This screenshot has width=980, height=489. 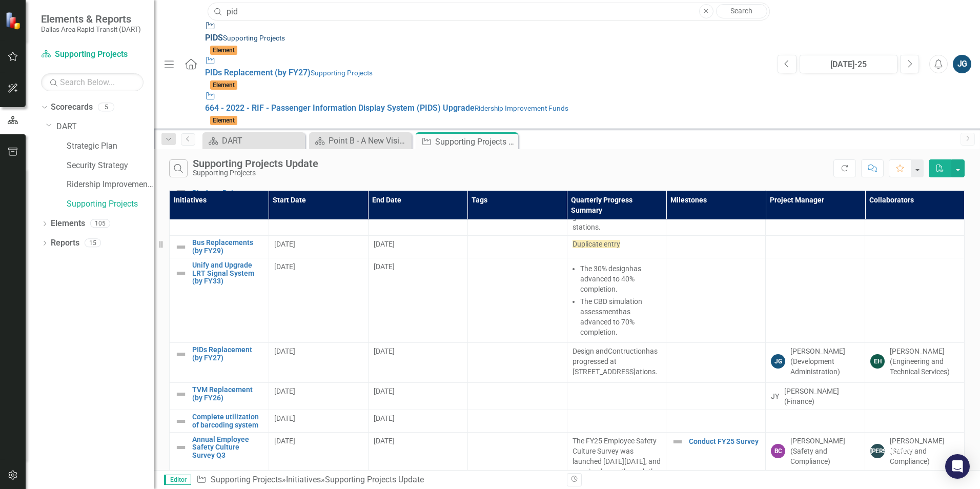 What do you see at coordinates (110, 185) in the screenshot?
I see `a: Ridership Improvement Funds` at bounding box center [110, 185].